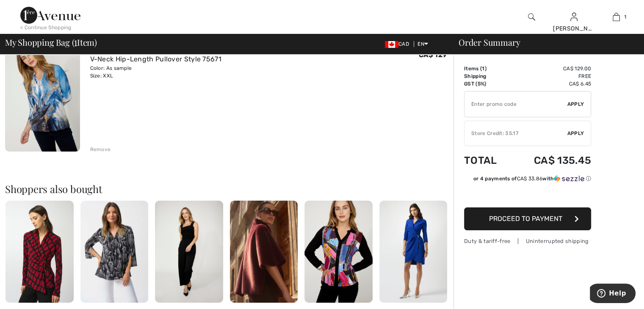  What do you see at coordinates (487, 161) in the screenshot?
I see `td: Total` at bounding box center [487, 161].